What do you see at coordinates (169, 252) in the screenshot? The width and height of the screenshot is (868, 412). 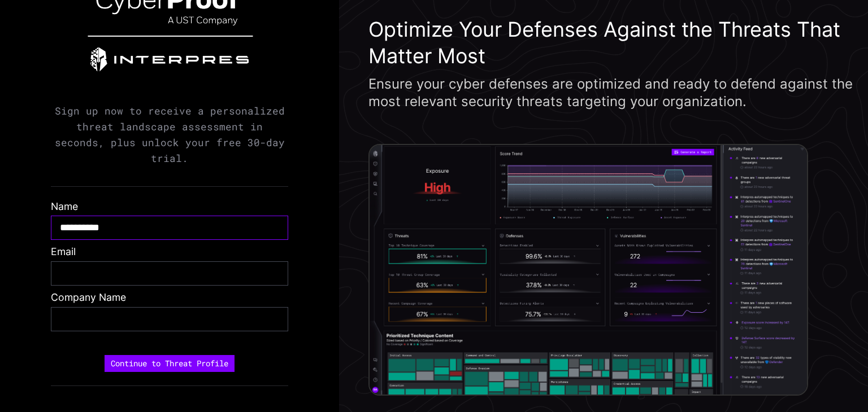 I see `label: Email` at bounding box center [169, 252].